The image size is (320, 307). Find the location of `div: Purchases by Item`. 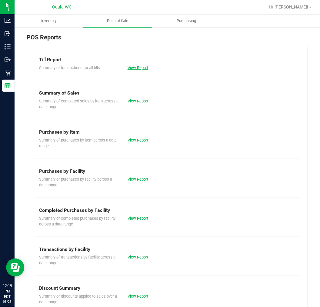

div: Purchases by Item is located at coordinates (167, 132).